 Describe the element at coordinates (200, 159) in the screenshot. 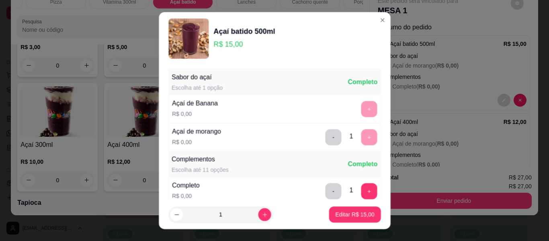

I see `div: Complementos` at that location.